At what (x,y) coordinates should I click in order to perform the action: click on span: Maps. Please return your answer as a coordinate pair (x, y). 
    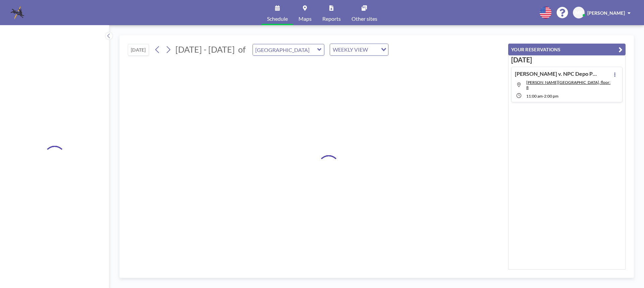
    Looking at the image, I should click on (305, 19).